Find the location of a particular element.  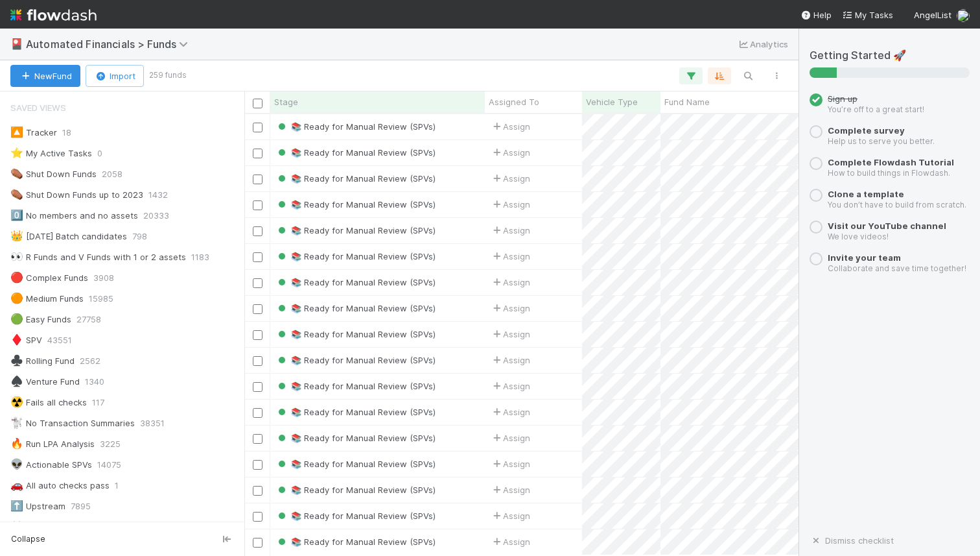

span: 18 is located at coordinates (67, 132).